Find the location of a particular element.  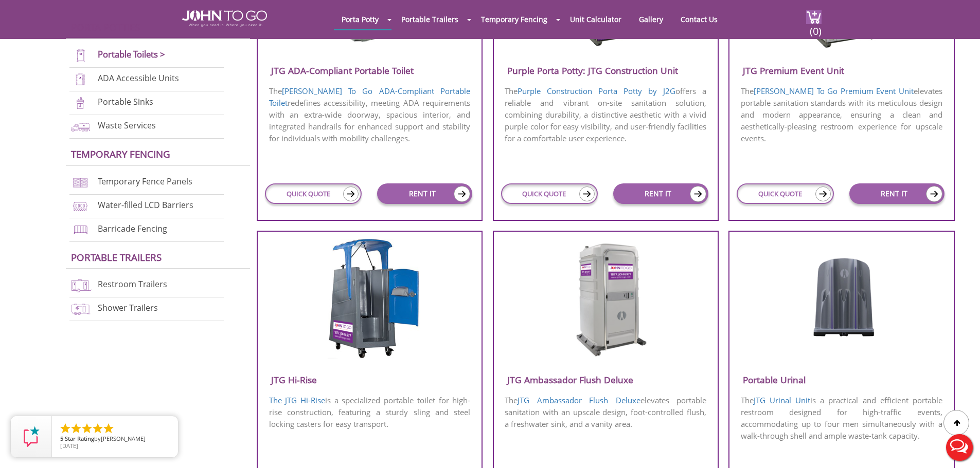

p: The is a practical and efficient portable restroom designed for high-traffic events, accommodatin... is located at coordinates (841, 418).